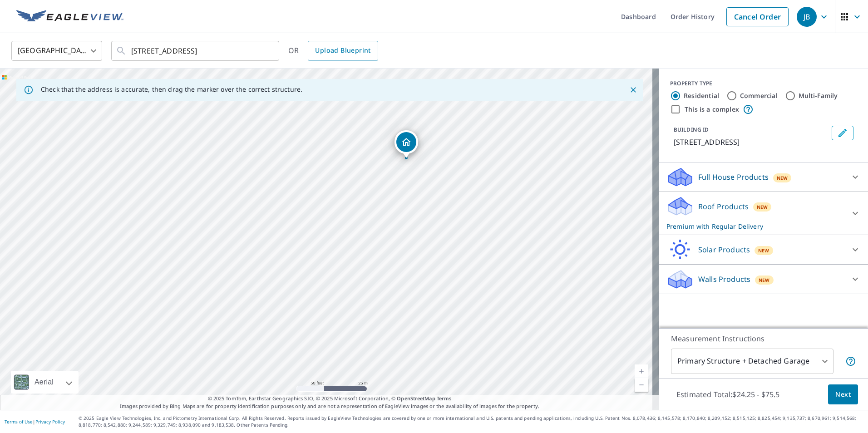 The height and width of the screenshot is (433, 868). Describe the element at coordinates (752, 361) in the screenshot. I see `div: Primary Structure + Detached Garage` at that location.